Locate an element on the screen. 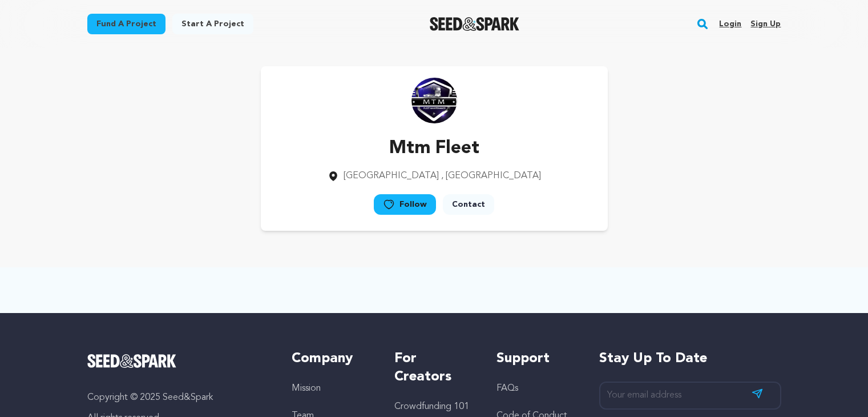 Image resolution: width=868 pixels, height=417 pixels. img: https://seedandspark-static.s3.us-east-2.amazonaws.com/images/User/001/876/024/medium/logo.png image is located at coordinates (434, 100).